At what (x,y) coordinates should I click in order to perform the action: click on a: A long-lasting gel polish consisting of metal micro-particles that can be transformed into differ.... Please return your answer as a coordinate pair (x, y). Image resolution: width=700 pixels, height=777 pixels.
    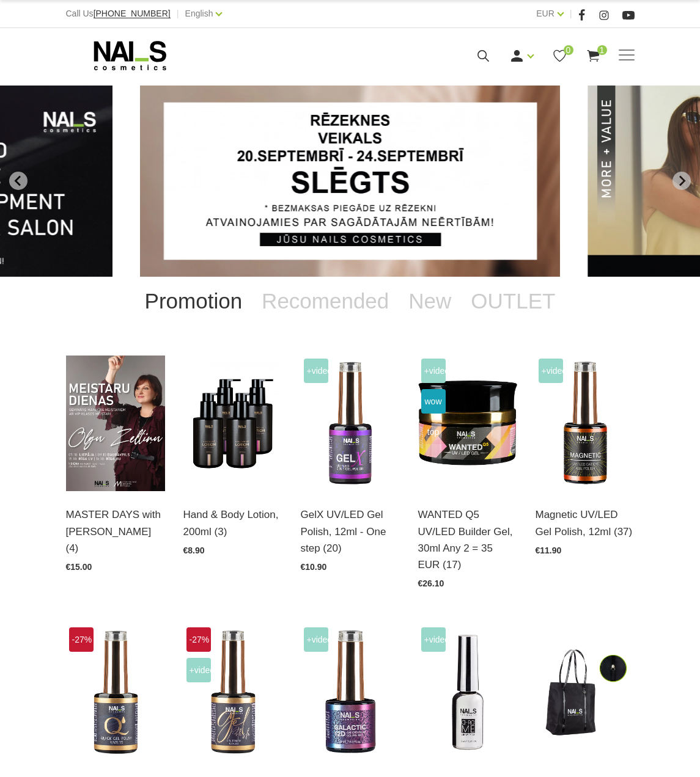
    Looking at the image, I should click on (585, 423).